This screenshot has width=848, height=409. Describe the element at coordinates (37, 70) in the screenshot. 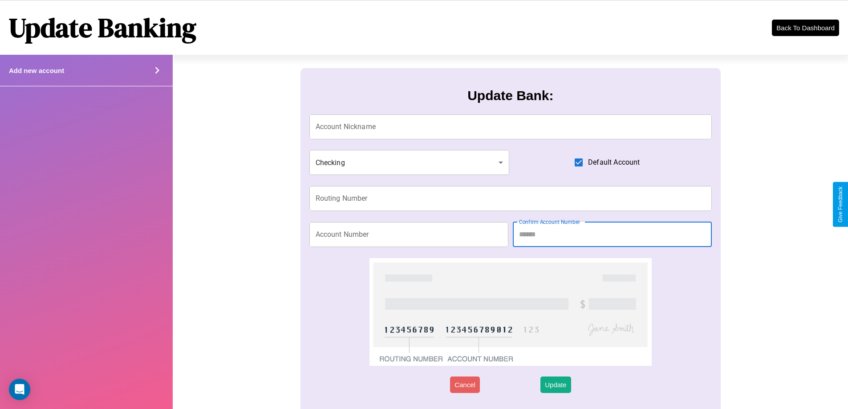

I see `h4: Add new account` at that location.